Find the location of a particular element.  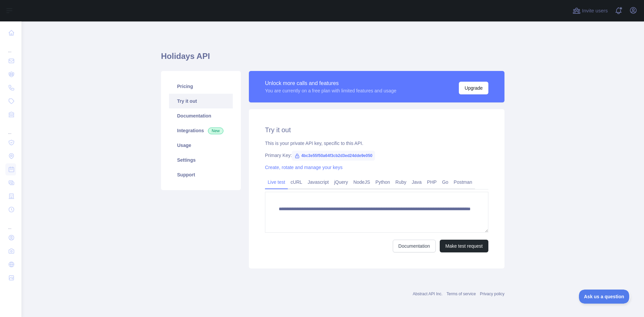

a: Create, rotate and manage your keys is located at coordinates (304, 168).